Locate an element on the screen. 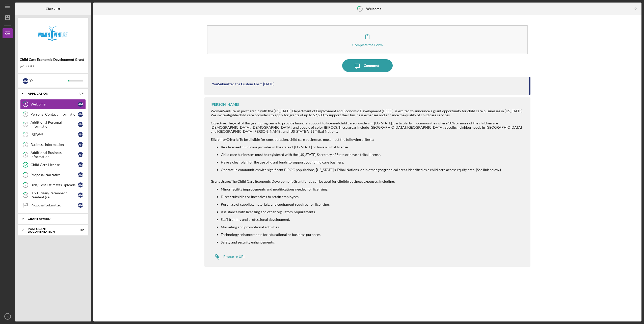 This screenshot has width=644, height=324. a: 1WelcomeAM is located at coordinates (53, 104).